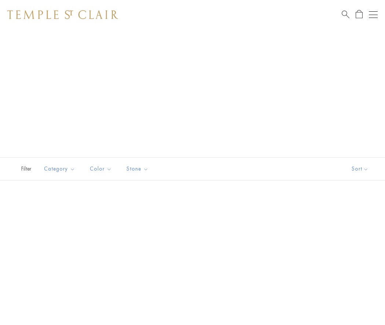  Describe the element at coordinates (360, 169) in the screenshot. I see `button: Show sort by` at that location.